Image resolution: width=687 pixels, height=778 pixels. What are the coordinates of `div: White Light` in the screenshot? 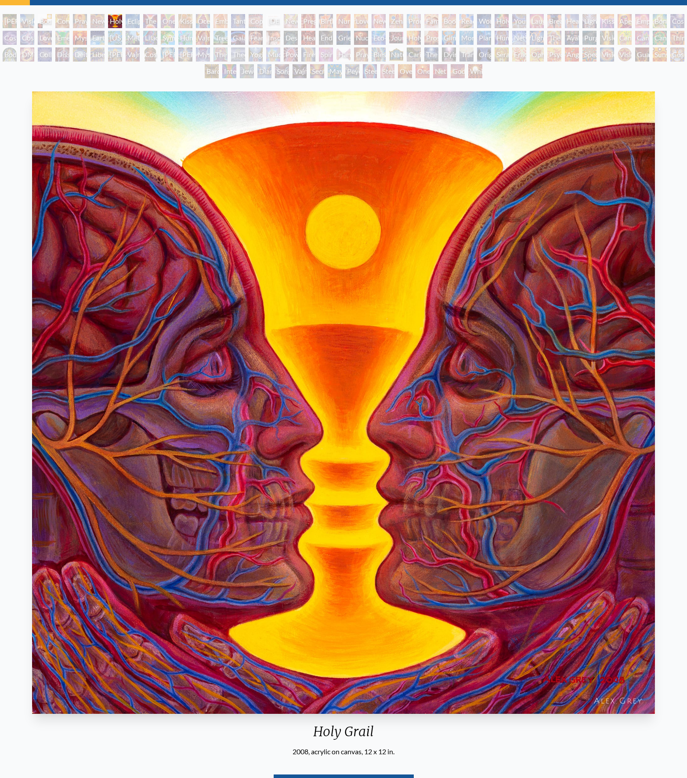 It's located at (476, 71).